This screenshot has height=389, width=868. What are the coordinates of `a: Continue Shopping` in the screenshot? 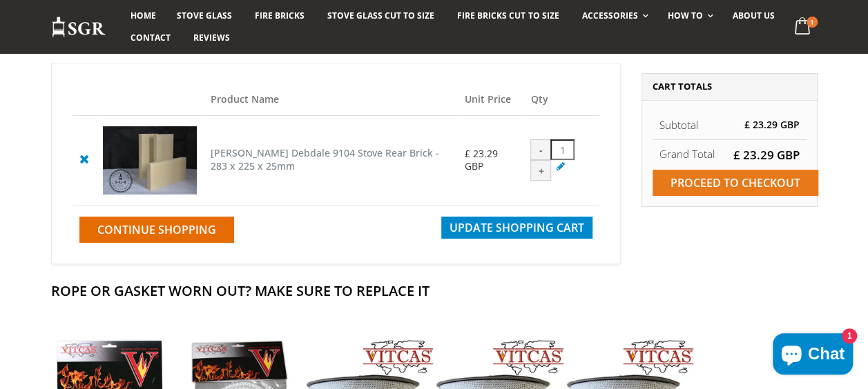 It's located at (157, 229).